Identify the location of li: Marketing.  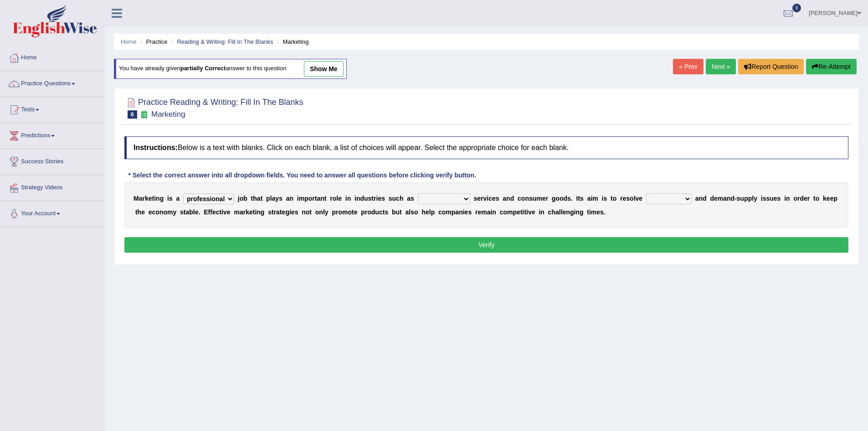
(292, 41).